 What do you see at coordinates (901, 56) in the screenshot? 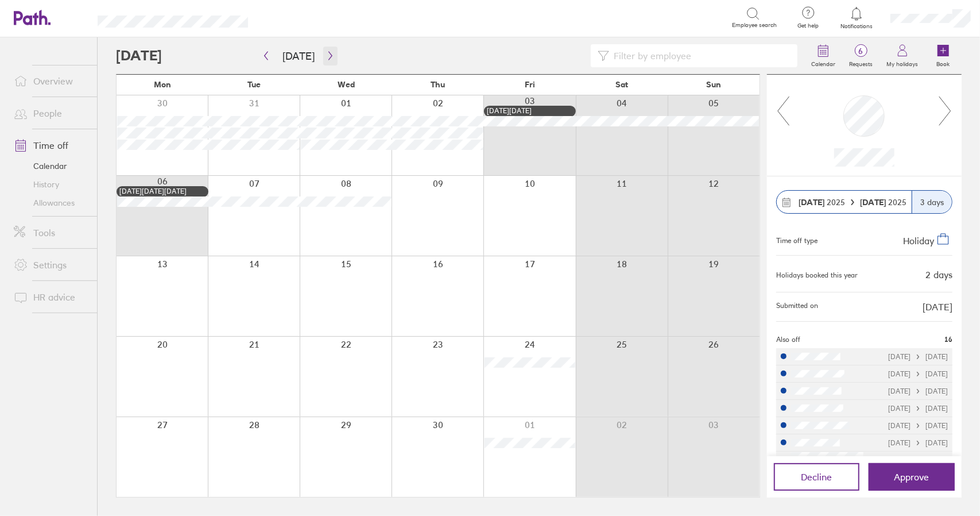
I see `a: My holidays` at bounding box center [901, 56].